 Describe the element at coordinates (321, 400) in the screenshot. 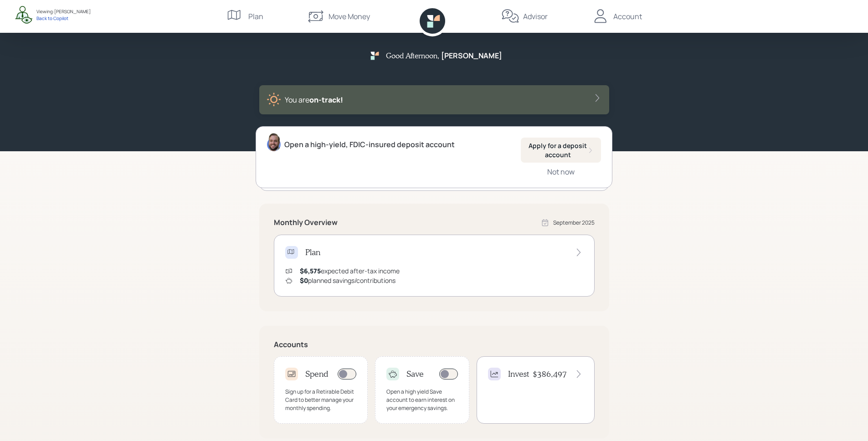

I see `div: Sign up for a Retirable Debit Card to better manage your monthly spending.` at that location.